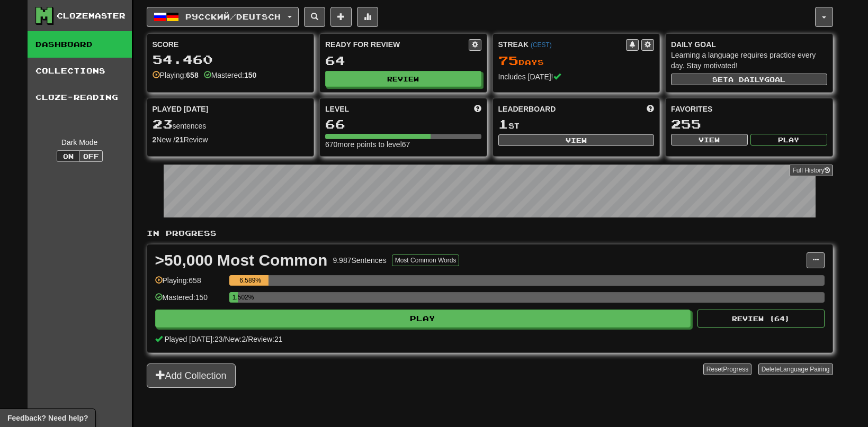  Describe the element at coordinates (749, 124) in the screenshot. I see `div: 255` at that location.